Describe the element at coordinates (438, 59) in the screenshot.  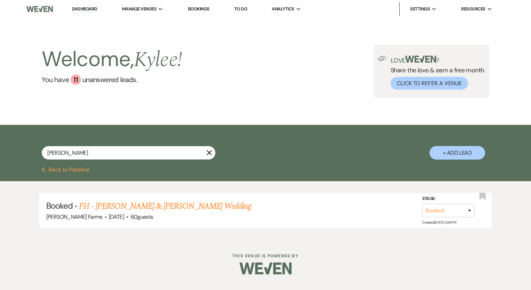
I see `p: Love ?` at that location.